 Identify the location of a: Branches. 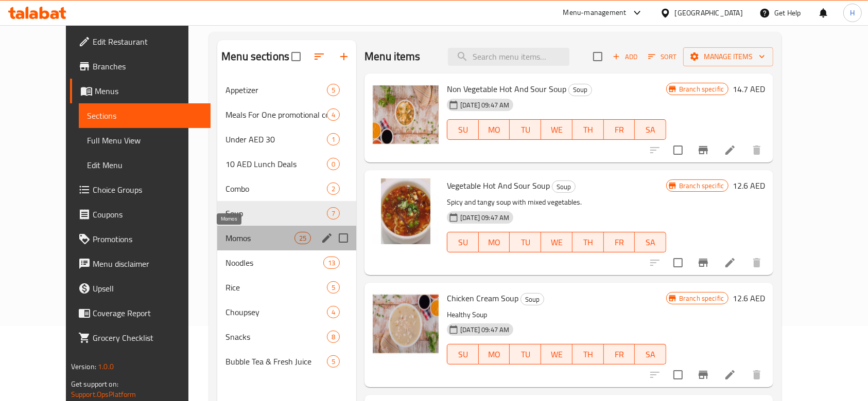
(141, 66).